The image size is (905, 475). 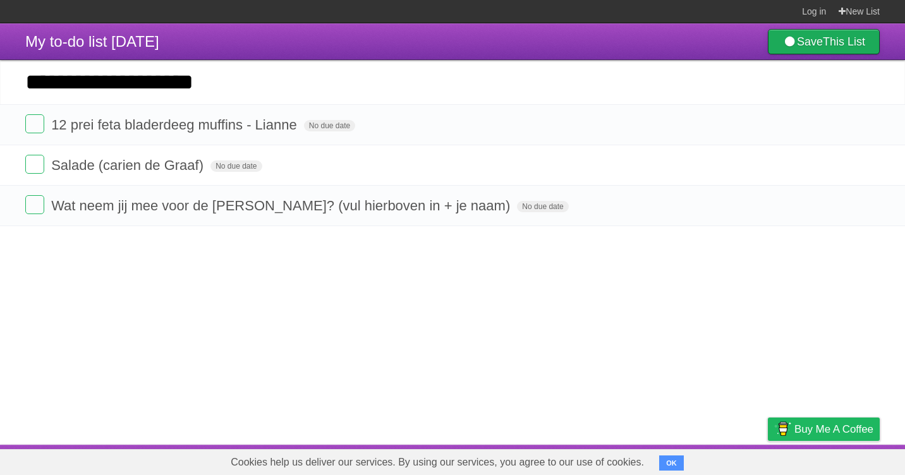 What do you see at coordinates (613, 460) in the screenshot?
I see `a: About` at bounding box center [613, 460].